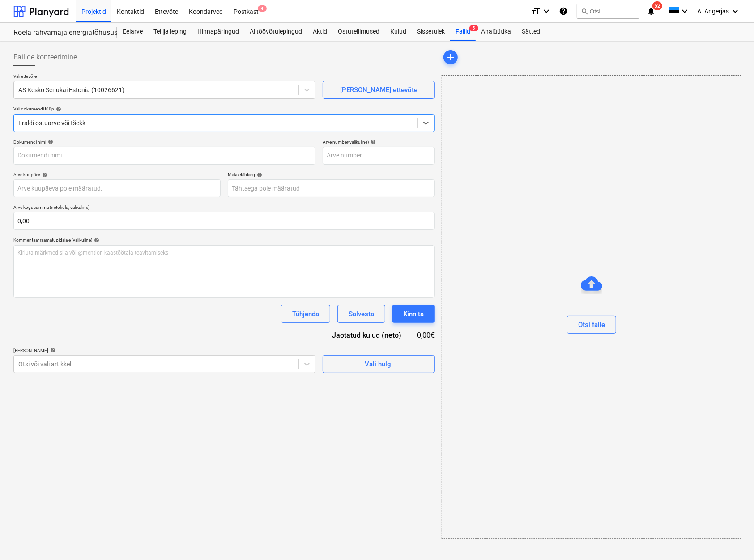 Image resolution: width=754 pixels, height=560 pixels. Describe the element at coordinates (398, 31) in the screenshot. I see `a: Kulud` at that location.